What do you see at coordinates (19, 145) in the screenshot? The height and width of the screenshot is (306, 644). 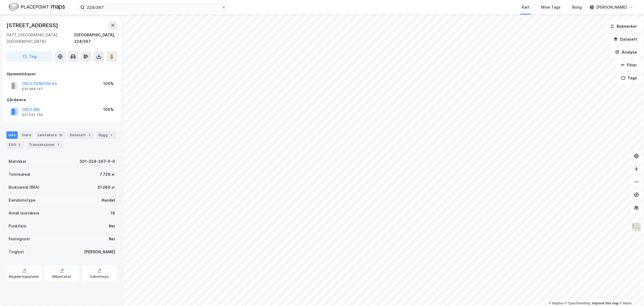 I see `div: 2` at bounding box center [19, 145].